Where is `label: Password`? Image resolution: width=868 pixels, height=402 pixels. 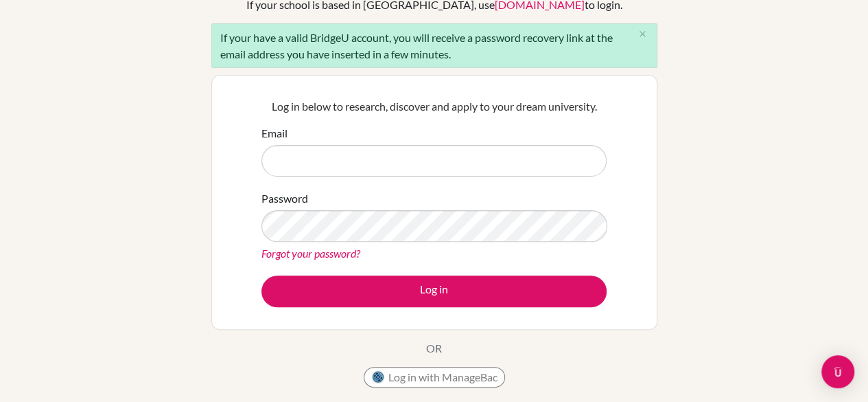 label: Password is located at coordinates (285, 199).